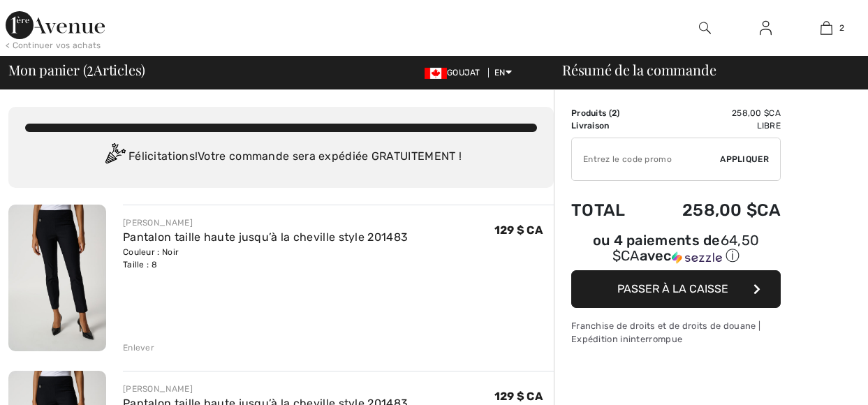 The image size is (868, 405). I want to click on img: Dollar canadien, so click(436, 74).